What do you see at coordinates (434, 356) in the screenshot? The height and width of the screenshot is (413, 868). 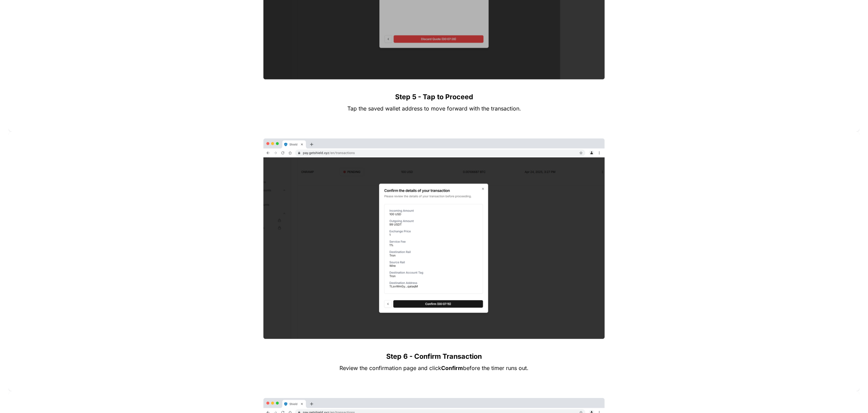 I see `strong: Step 6 - Confirm Transaction` at bounding box center [434, 356].